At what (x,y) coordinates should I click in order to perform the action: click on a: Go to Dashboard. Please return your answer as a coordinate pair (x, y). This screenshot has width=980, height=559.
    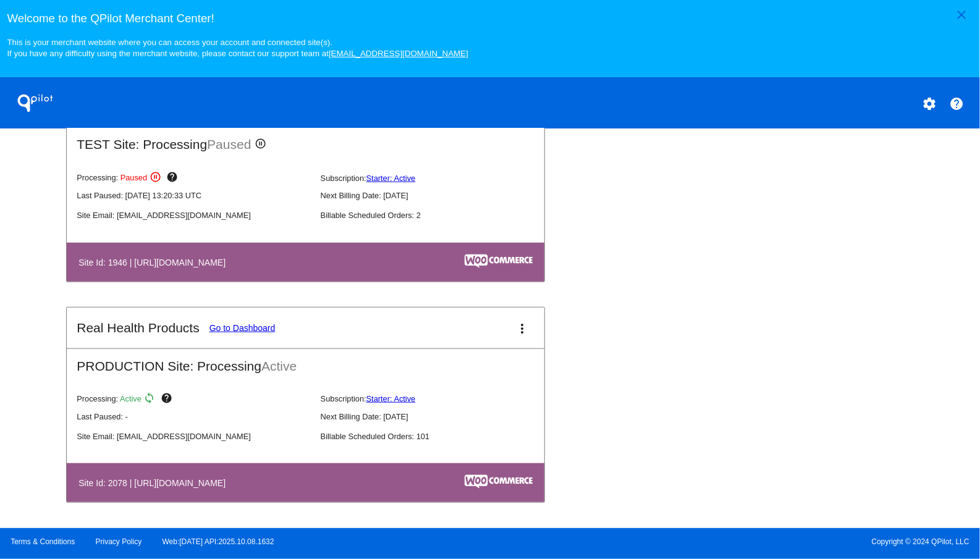
    Looking at the image, I should click on (242, 328).